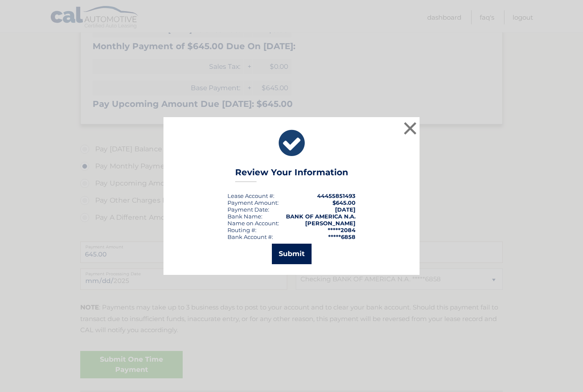 The height and width of the screenshot is (392, 583). I want to click on strong: 44455851493, so click(337, 196).